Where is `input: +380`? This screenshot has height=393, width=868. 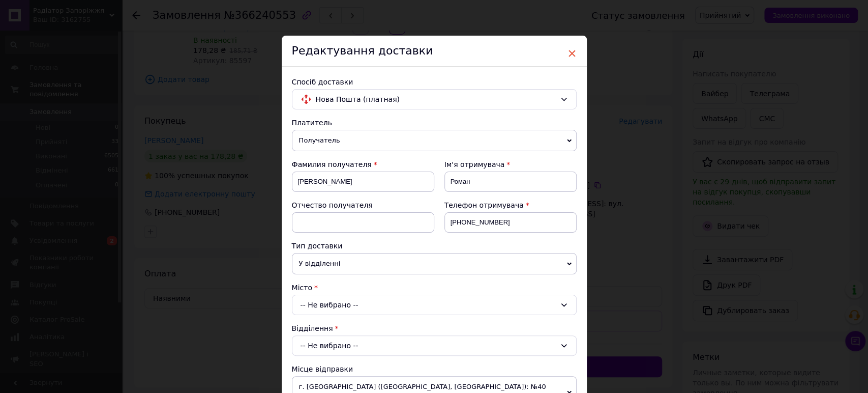
input: +380 is located at coordinates (511, 222).